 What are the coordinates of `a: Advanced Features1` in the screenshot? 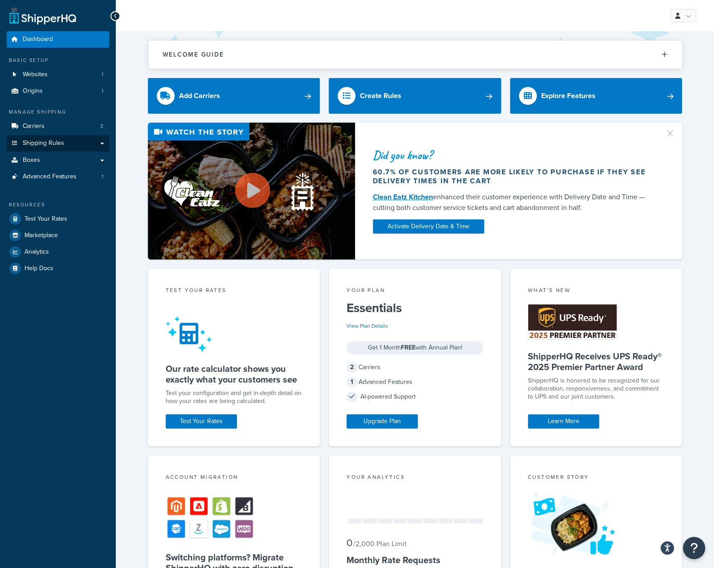 It's located at (58, 176).